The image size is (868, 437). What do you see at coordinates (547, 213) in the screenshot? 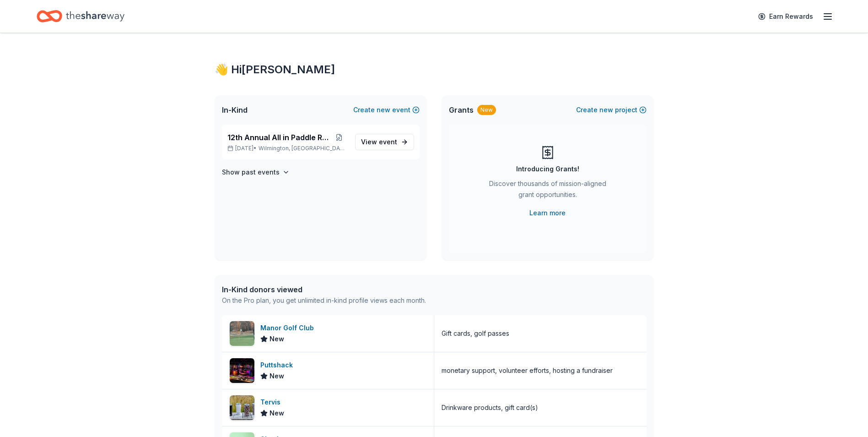
I see `a: Learn more` at bounding box center [547, 213].